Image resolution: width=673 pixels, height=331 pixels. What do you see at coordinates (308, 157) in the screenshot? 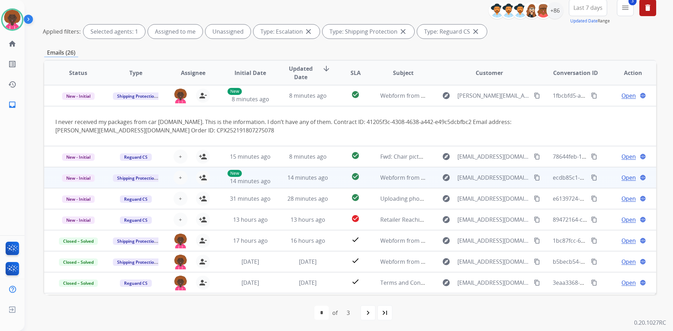
I see `span: 8 minutes ago` at bounding box center [308, 157].